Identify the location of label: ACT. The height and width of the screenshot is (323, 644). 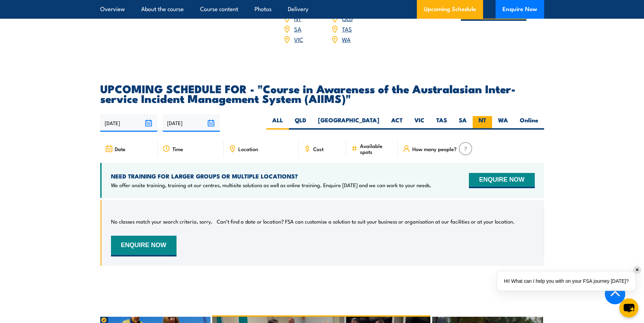
(397, 123).